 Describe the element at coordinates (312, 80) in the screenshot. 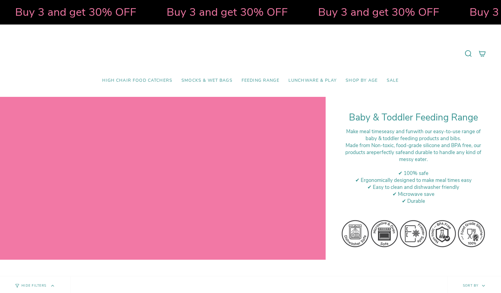

I see `a: Lunchware & Play` at that location.